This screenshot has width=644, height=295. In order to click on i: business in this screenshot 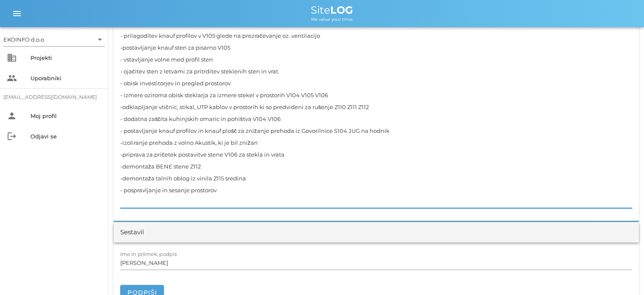, I will do `click(12, 58)`.